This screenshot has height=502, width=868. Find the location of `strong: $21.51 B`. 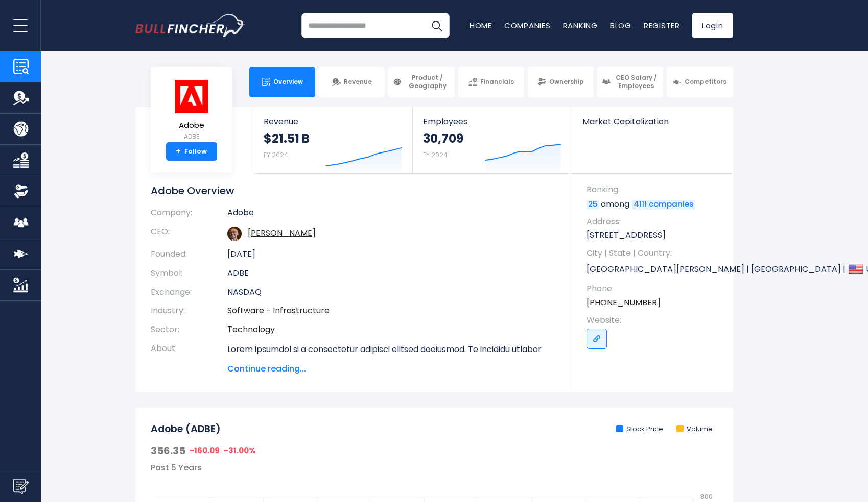

strong: $21.51 B is located at coordinates (287, 138).